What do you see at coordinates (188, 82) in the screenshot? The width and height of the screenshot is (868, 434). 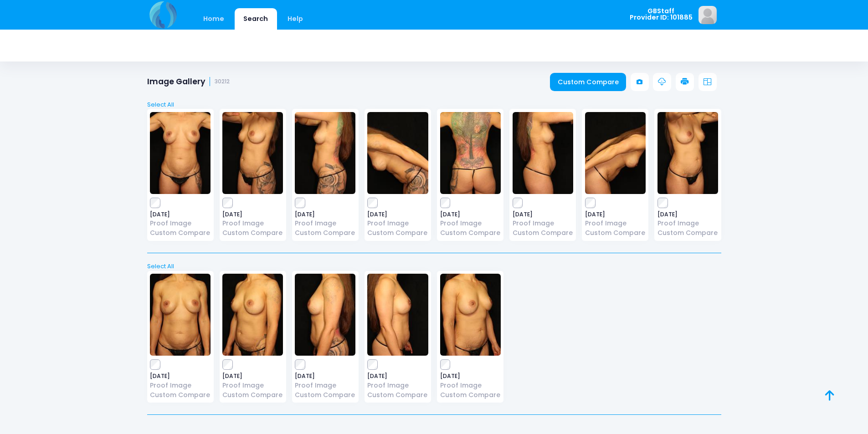 I see `h1: Image Gallery` at bounding box center [188, 82].